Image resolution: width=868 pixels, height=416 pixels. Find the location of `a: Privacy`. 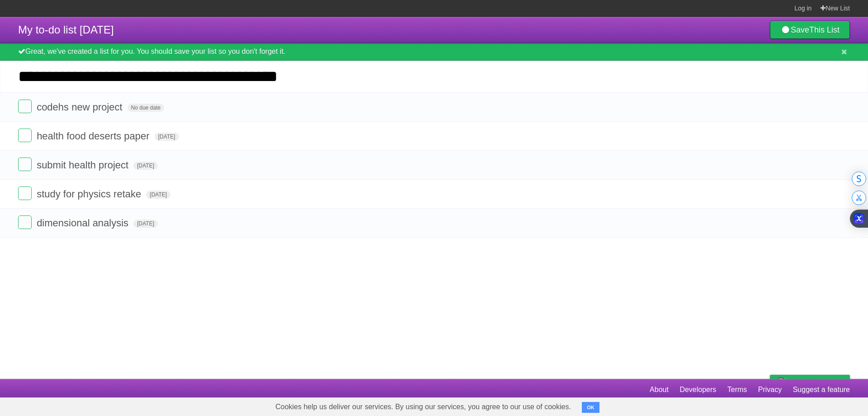

a: Privacy is located at coordinates (770, 389).